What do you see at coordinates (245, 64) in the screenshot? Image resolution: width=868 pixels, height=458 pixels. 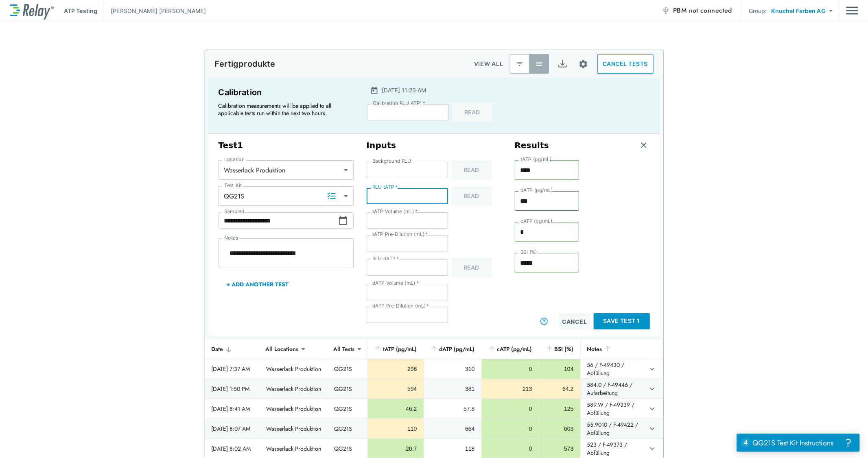 I see `p: Fertigprodukte` at bounding box center [245, 64].